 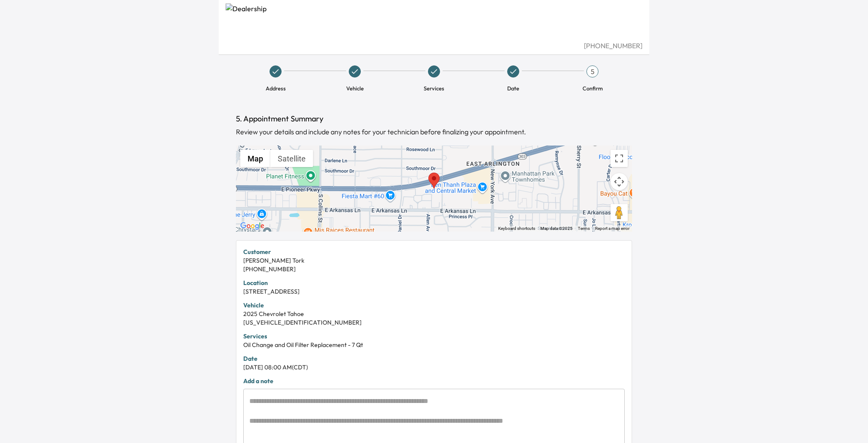 What do you see at coordinates (259, 381) in the screenshot?
I see `strong: Add a note` at bounding box center [259, 381].